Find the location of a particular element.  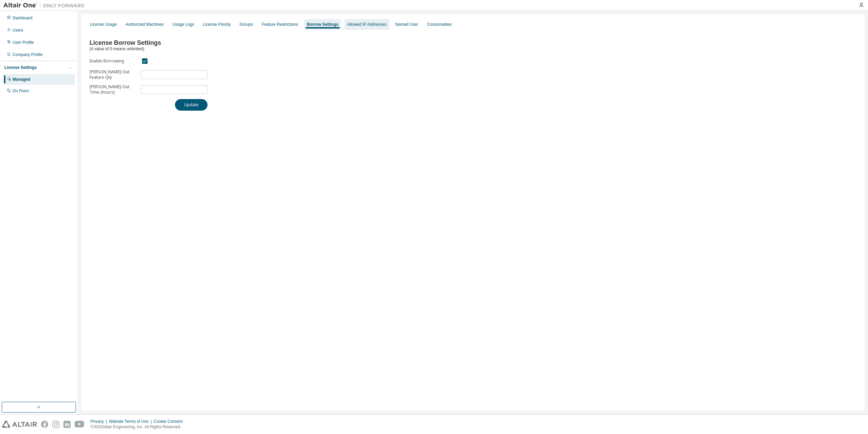

div: User Profile is located at coordinates (23, 43).